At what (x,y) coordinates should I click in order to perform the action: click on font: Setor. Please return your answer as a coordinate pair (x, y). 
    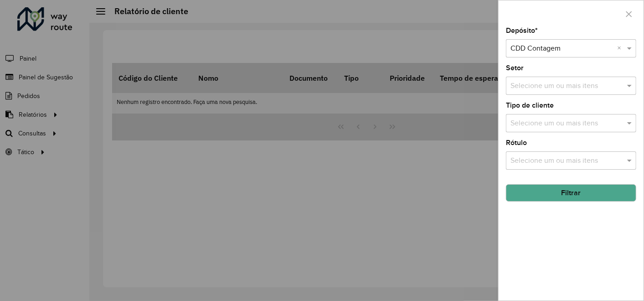
    Looking at the image, I should click on (515, 67).